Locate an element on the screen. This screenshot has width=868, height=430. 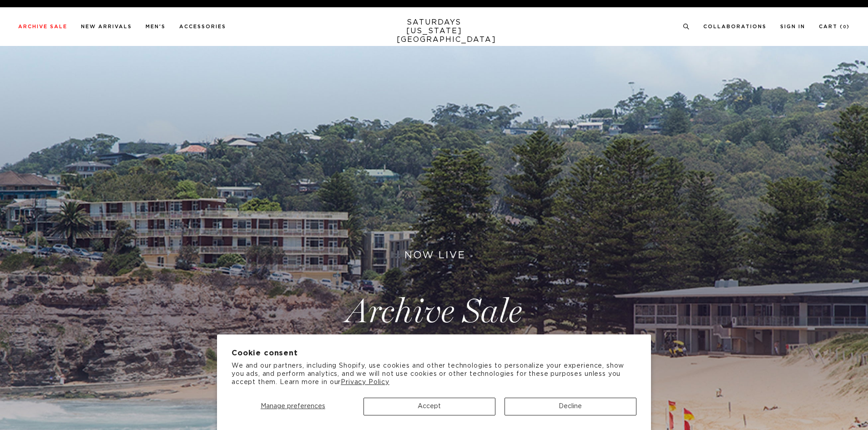
a: Privacy Policy is located at coordinates (365, 382).